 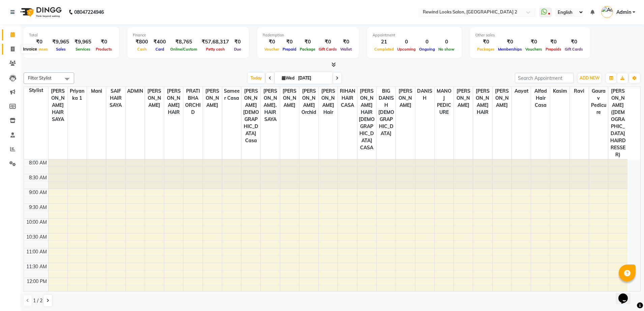 I want to click on div: 10:00 AM, so click(x=36, y=222).